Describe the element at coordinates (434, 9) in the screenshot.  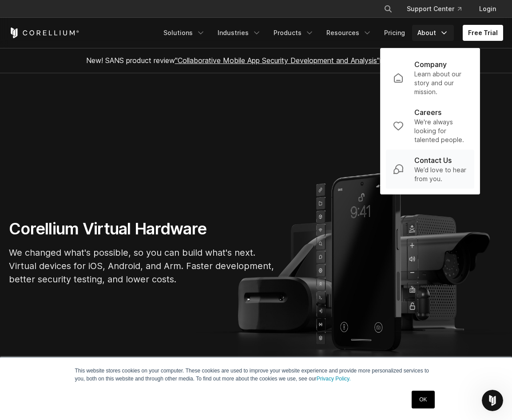
I see `a: Support Center` at that location.